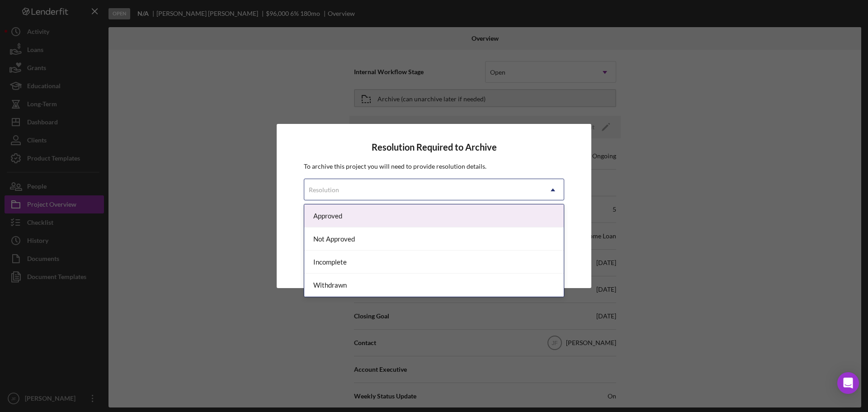 The width and height of the screenshot is (868, 412). I want to click on div: Not Approved, so click(434, 239).